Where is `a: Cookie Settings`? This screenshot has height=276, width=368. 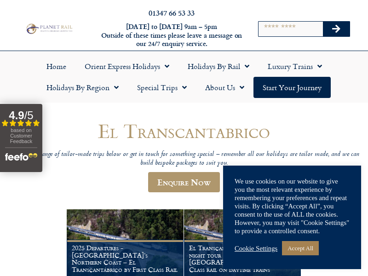
a: Cookie Settings is located at coordinates (255, 248).